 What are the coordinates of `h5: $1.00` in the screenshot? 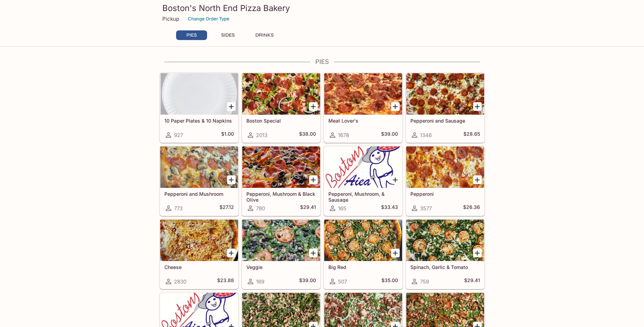 It's located at (227, 135).